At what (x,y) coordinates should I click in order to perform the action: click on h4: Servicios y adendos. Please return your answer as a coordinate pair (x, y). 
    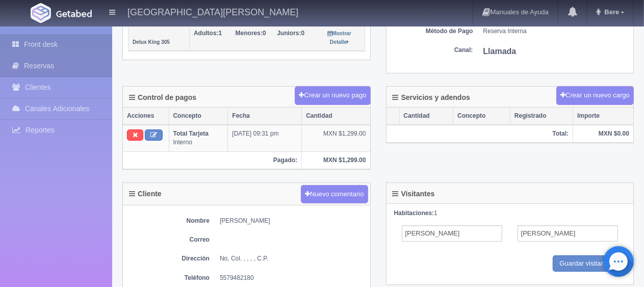
    Looking at the image, I should click on (431, 97).